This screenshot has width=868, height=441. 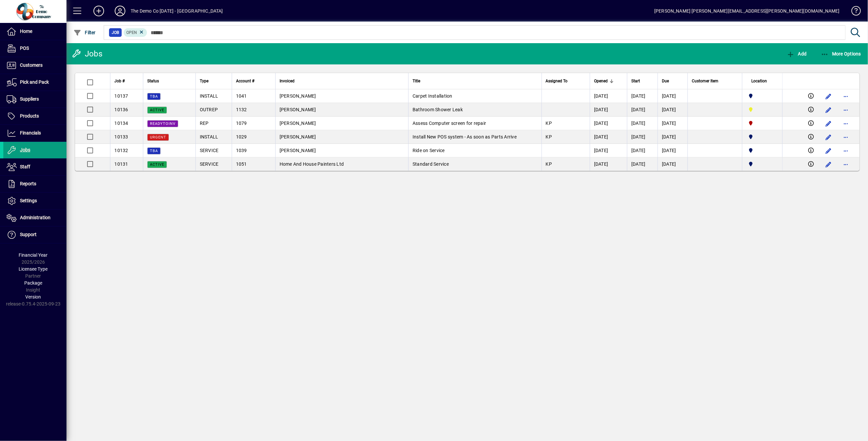 I want to click on div: Account #, so click(x=253, y=81).